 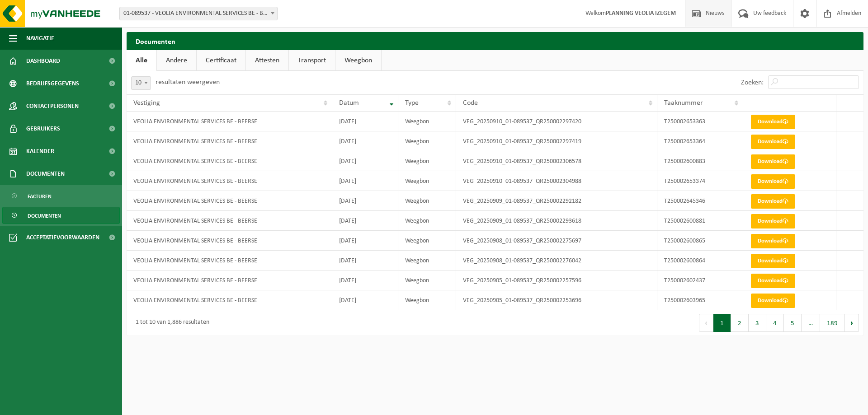 What do you see at coordinates (556, 141) in the screenshot?
I see `td: VEG_20250910_01-089537_QR250002297419` at bounding box center [556, 141].